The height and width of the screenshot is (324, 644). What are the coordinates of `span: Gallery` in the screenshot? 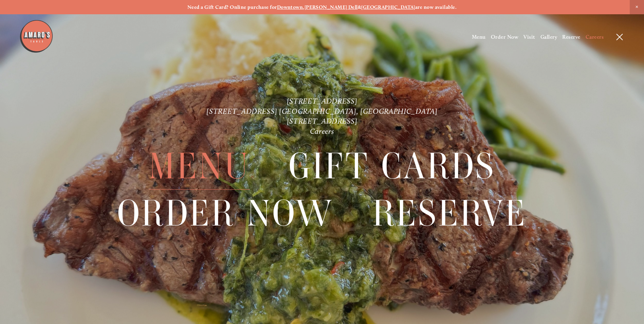 It's located at (549, 37).